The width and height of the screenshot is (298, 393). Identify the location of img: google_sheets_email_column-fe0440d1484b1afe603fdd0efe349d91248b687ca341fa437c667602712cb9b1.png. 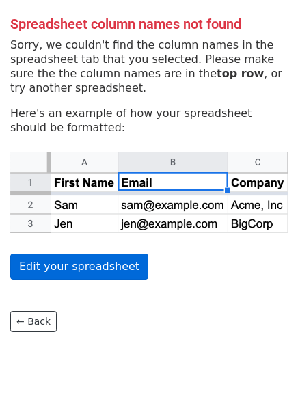
(149, 193).